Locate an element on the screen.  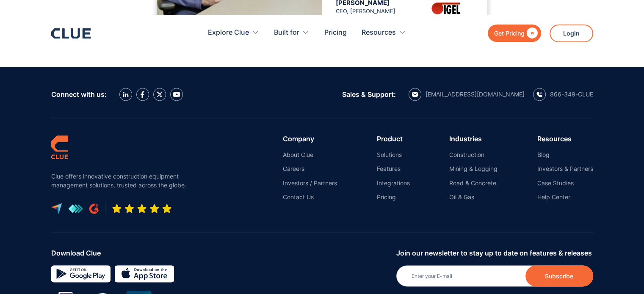
img: facebook icon is located at coordinates (142, 94).